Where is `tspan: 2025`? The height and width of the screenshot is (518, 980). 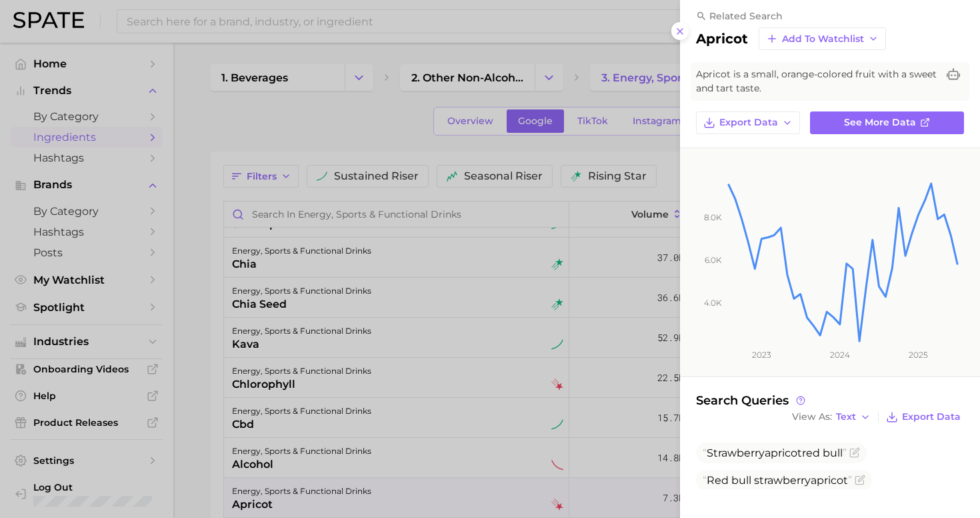
tspan: 2025 is located at coordinates (918, 354).